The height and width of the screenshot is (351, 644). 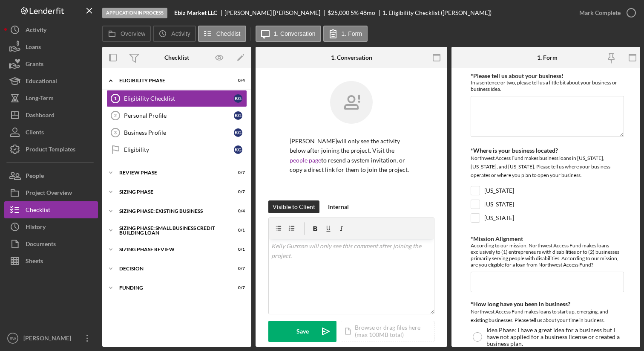 I want to click on div: Sizing Phase Review, so click(x=171, y=249).